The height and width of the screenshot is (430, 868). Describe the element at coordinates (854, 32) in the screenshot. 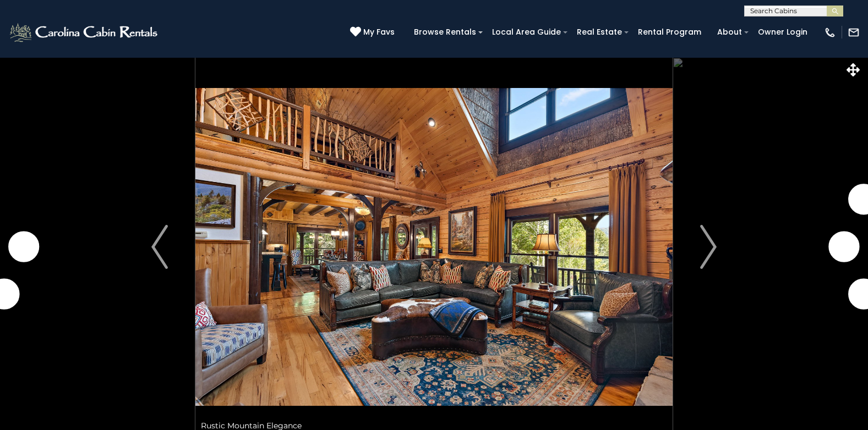

I see `img: mail-regular-white.png` at that location.